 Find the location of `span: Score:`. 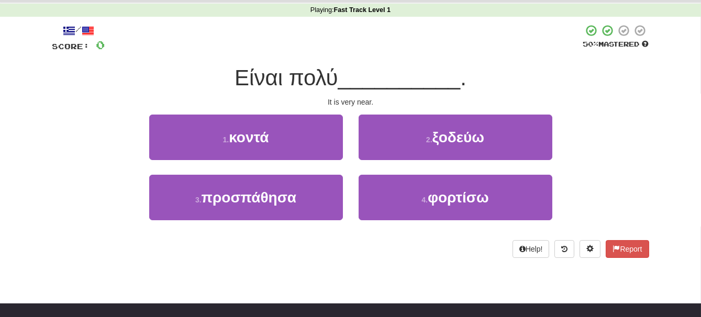

span: Score: is located at coordinates (71, 46).